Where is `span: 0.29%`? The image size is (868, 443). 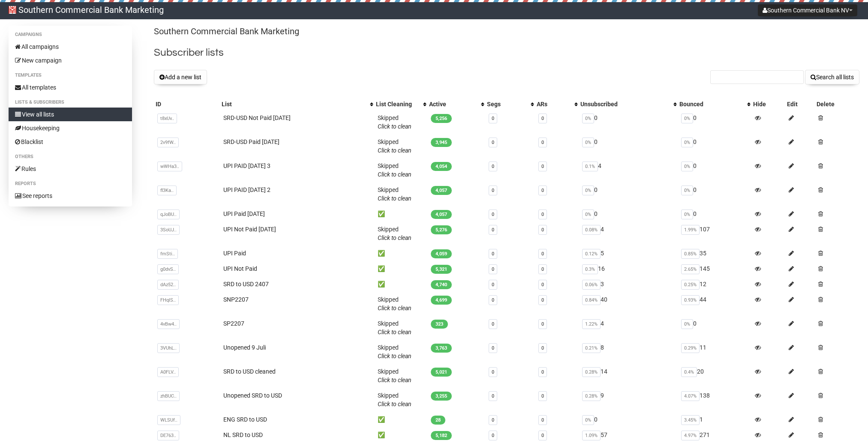
span: 0.29% is located at coordinates (690, 348).